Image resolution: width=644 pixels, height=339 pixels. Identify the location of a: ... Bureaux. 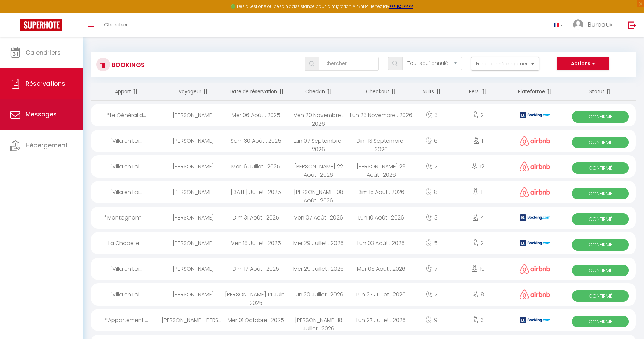
(594, 25).